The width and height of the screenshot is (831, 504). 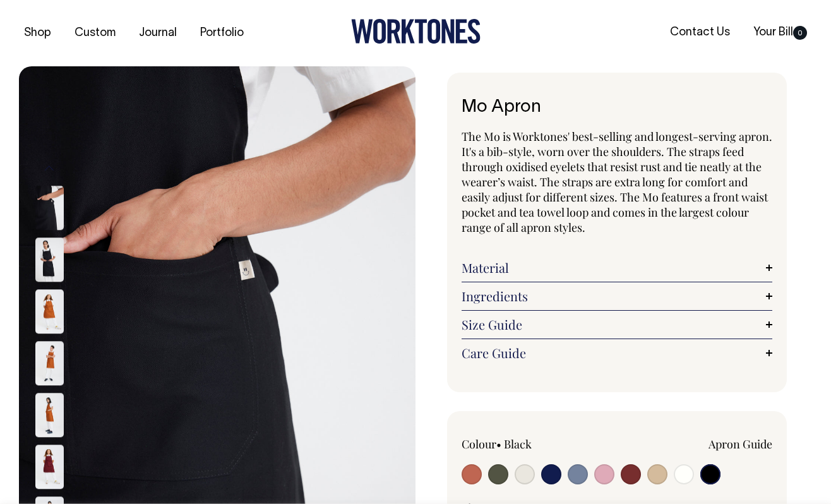 I want to click on span: 0, so click(x=800, y=33).